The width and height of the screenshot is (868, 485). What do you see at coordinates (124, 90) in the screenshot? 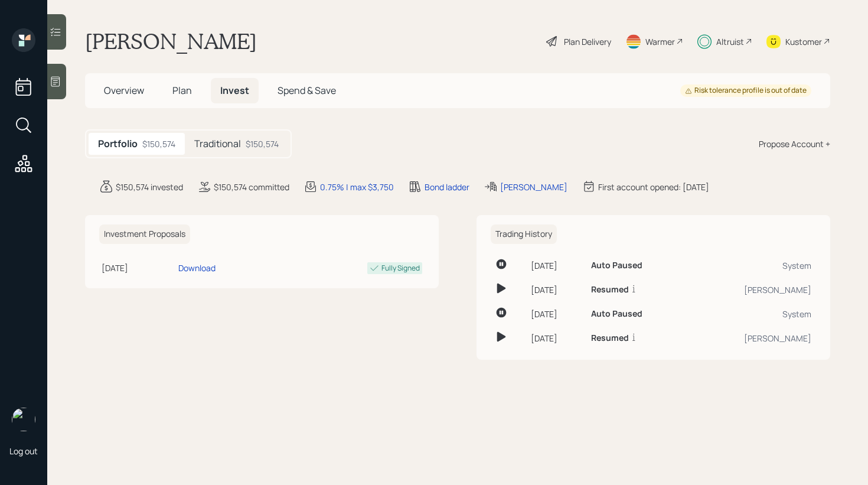
I see `span: Overview` at bounding box center [124, 90].